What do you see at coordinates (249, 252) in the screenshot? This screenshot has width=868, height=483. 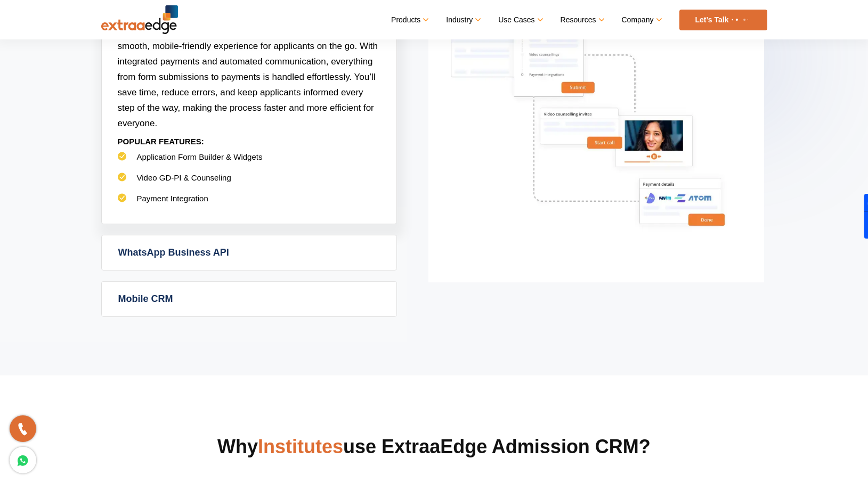 I see `a: WhatsApp Business API` at bounding box center [249, 252].